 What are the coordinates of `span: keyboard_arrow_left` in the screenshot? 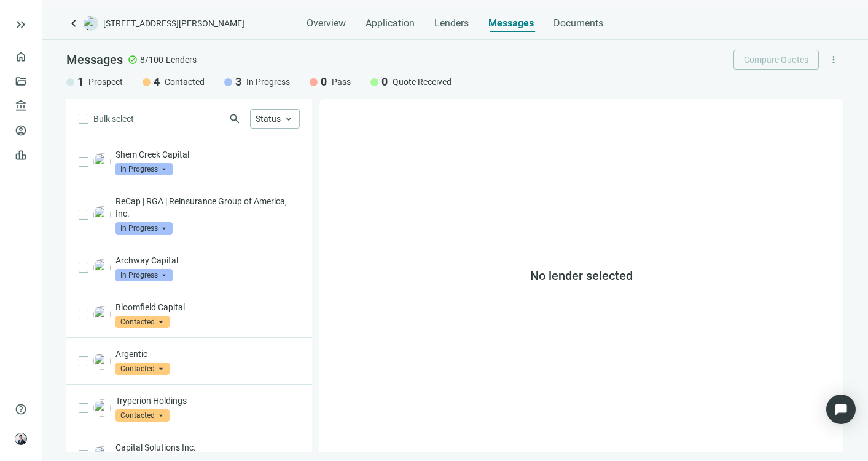 It's located at (73, 24).